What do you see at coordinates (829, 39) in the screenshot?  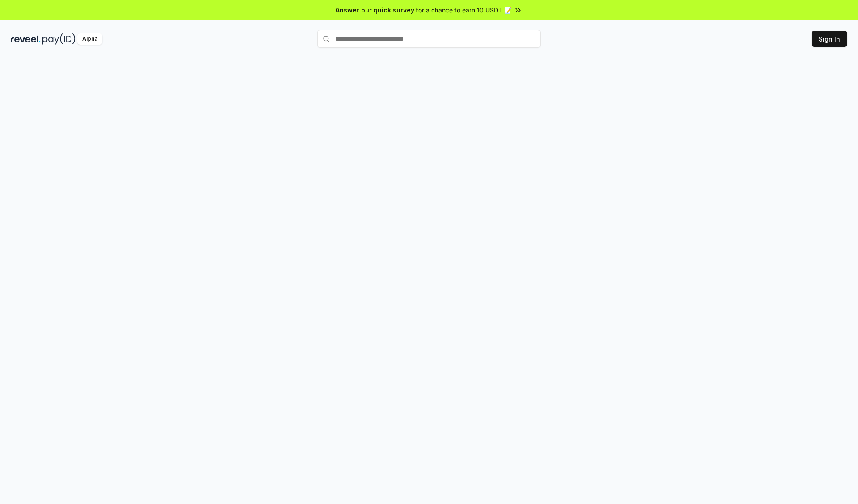 I see `button: Sign In` at bounding box center [829, 39].